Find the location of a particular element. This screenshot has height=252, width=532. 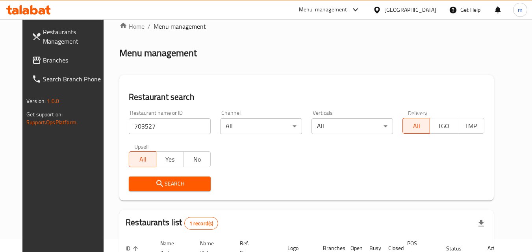

span: Branches is located at coordinates (74, 60).